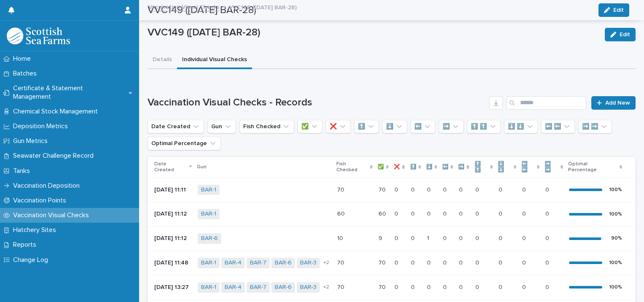 This screenshot has height=302, width=644. What do you see at coordinates (162, 60) in the screenshot?
I see `button: Details` at bounding box center [162, 60].